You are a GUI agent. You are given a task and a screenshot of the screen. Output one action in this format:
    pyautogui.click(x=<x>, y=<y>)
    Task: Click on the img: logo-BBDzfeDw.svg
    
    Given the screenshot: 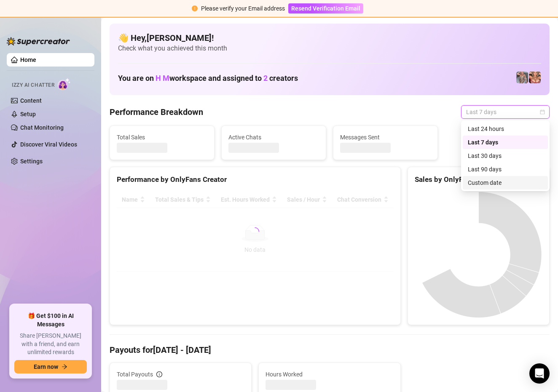 What is the action you would take?
    pyautogui.click(x=38, y=41)
    